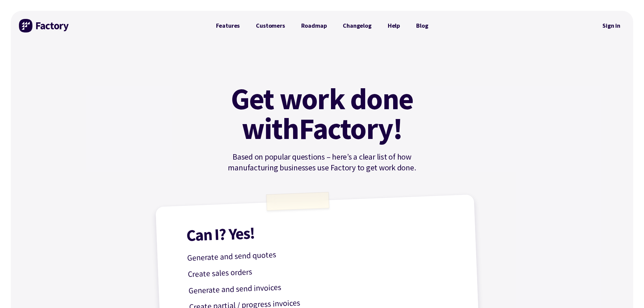  I want to click on a: Help, so click(394, 26).